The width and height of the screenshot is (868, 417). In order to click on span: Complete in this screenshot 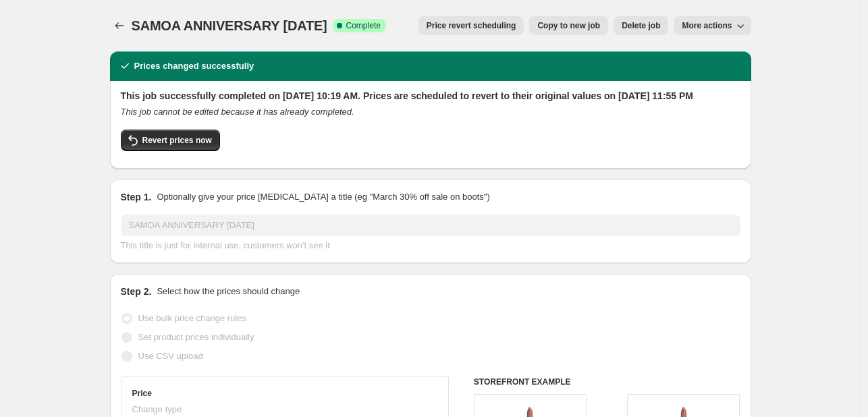, I will do `click(363, 26)`.